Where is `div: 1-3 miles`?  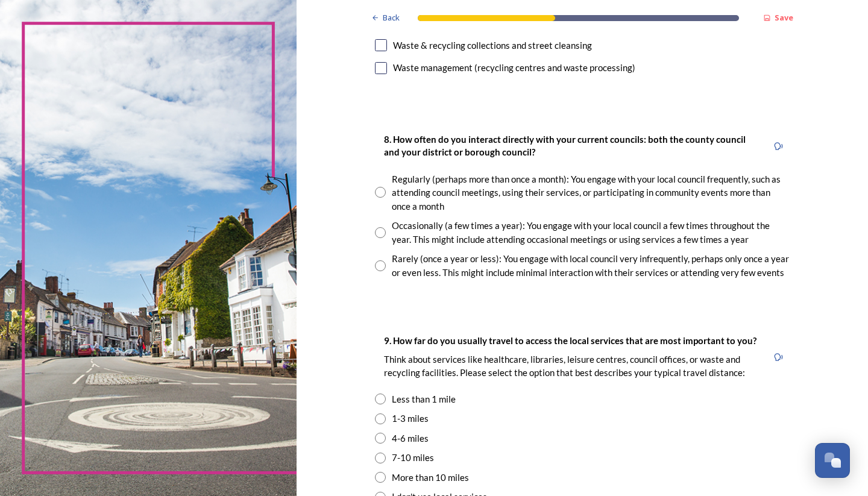 div: 1-3 miles is located at coordinates (410, 418).